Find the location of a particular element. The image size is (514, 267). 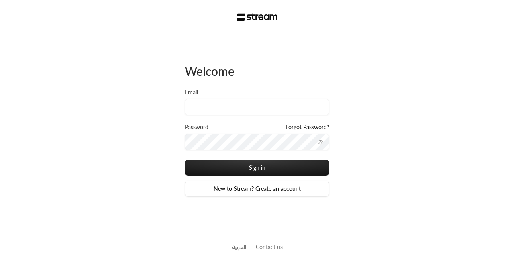

label: Email is located at coordinates (191, 92).